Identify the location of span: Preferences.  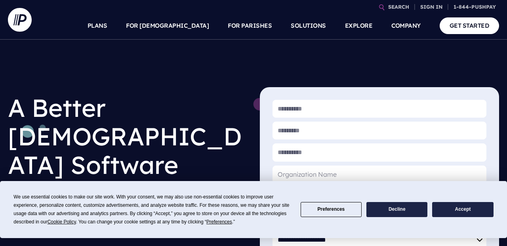
(219, 222).